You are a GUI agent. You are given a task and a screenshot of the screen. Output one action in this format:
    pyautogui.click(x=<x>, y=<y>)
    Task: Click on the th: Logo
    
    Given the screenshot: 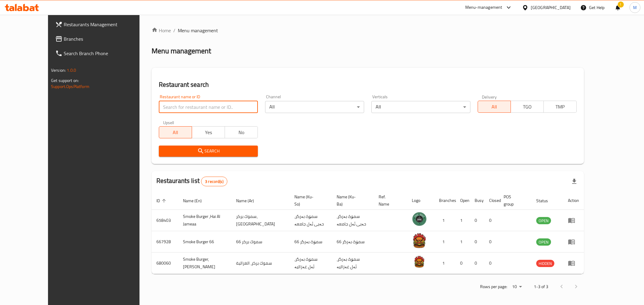 What is the action you would take?
    pyautogui.click(x=420, y=200)
    